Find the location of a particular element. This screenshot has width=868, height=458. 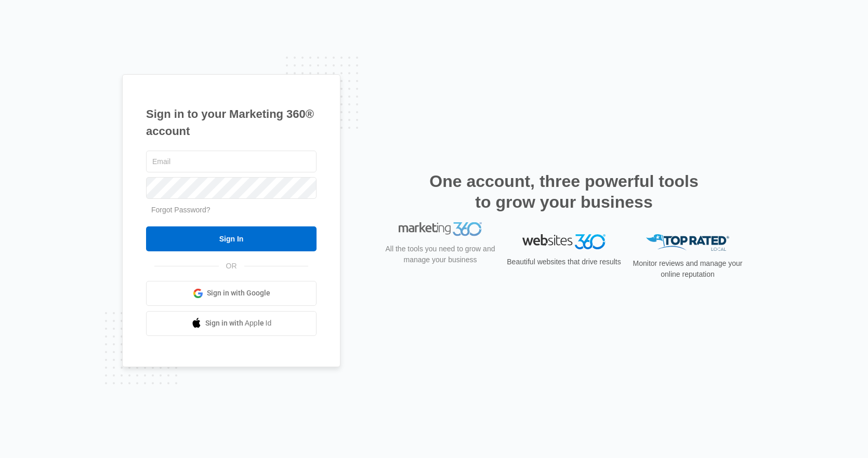

a: Forgot Password? is located at coordinates (181, 210).